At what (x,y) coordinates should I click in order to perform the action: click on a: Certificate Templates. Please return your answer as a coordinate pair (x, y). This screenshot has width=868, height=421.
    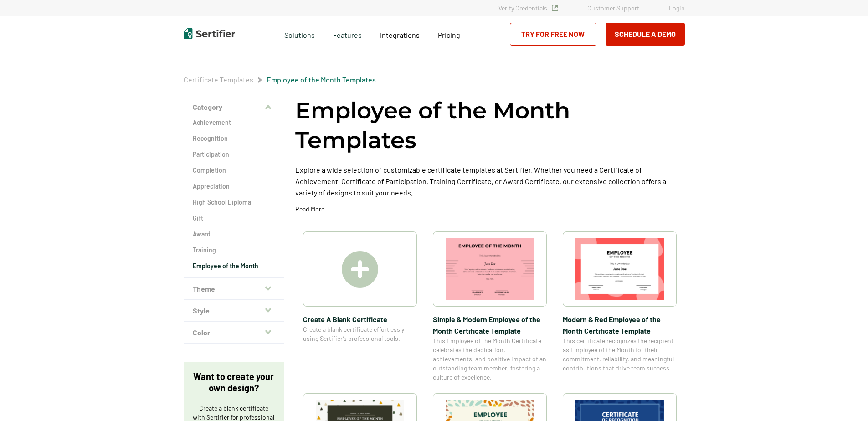
    Looking at the image, I should click on (218, 79).